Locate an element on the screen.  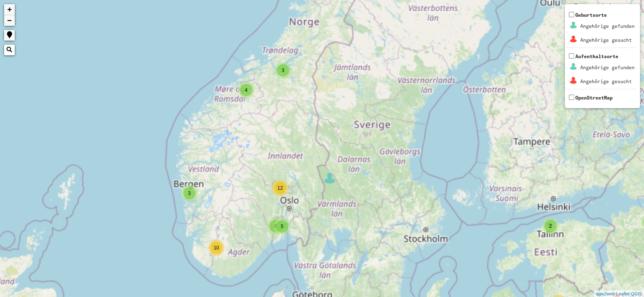
span: 4 is located at coordinates (246, 90).